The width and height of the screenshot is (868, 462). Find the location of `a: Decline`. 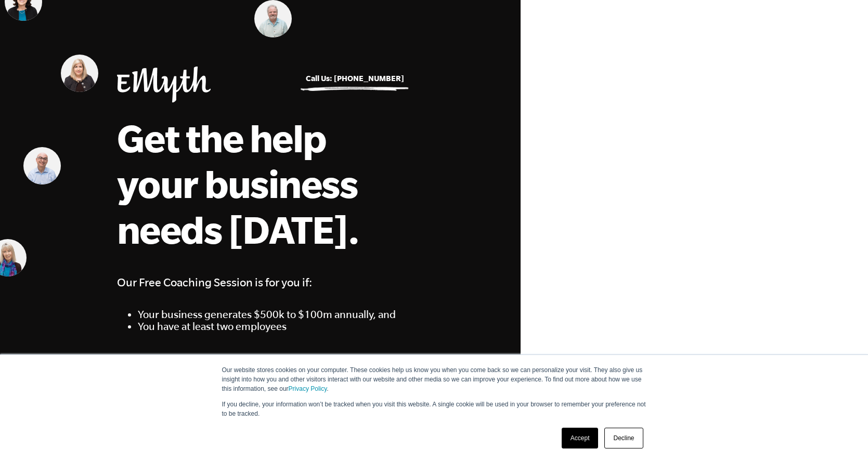

a: Decline is located at coordinates (623, 438).